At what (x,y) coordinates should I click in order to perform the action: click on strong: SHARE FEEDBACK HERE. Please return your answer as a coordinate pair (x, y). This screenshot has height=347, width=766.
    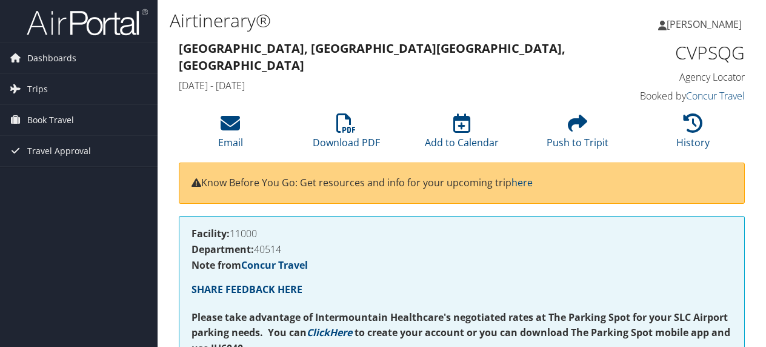
    Looking at the image, I should click on (247, 289).